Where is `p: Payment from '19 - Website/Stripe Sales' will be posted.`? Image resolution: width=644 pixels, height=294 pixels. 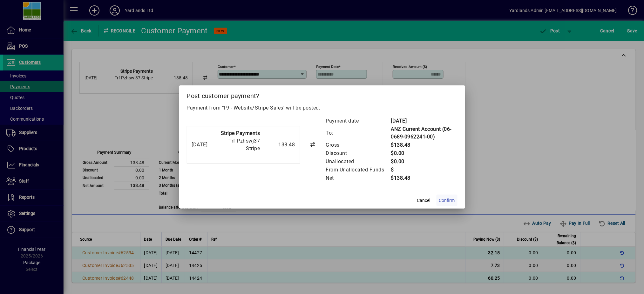
p: Payment from '19 - Website/Stripe Sales' will be posted. is located at coordinates (322, 108).